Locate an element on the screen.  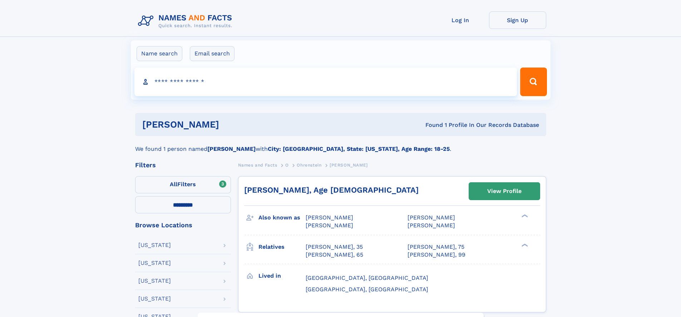
a: Log In is located at coordinates (460, 20).